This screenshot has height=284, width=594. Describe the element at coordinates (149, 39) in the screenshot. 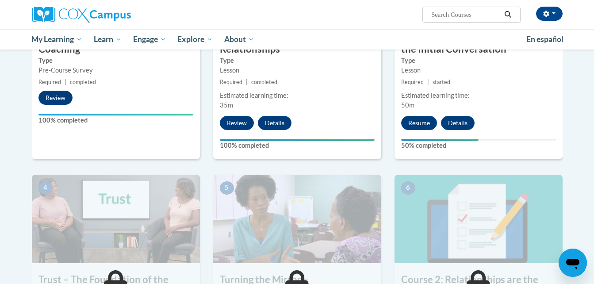

I see `span: Engage` at that location.